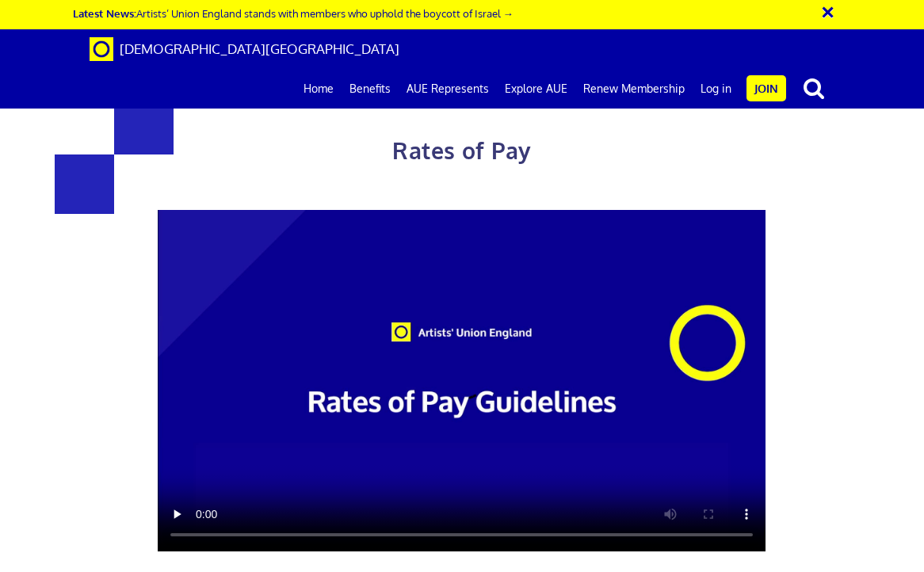 Image resolution: width=924 pixels, height=572 pixels. Describe the element at coordinates (462, 151) in the screenshot. I see `span: Rates of Pay` at that location.